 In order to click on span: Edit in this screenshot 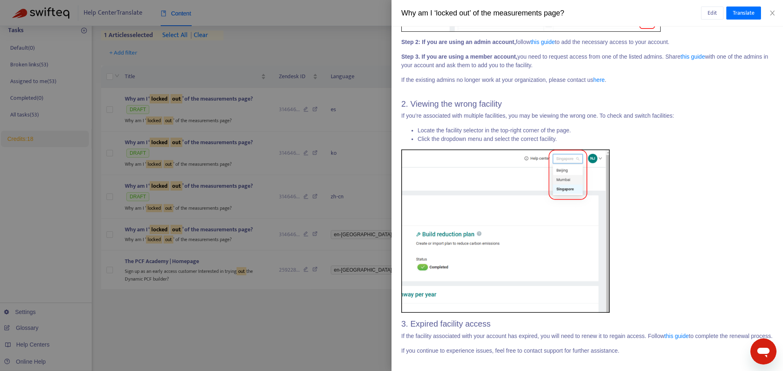, I will do `click(712, 13)`.